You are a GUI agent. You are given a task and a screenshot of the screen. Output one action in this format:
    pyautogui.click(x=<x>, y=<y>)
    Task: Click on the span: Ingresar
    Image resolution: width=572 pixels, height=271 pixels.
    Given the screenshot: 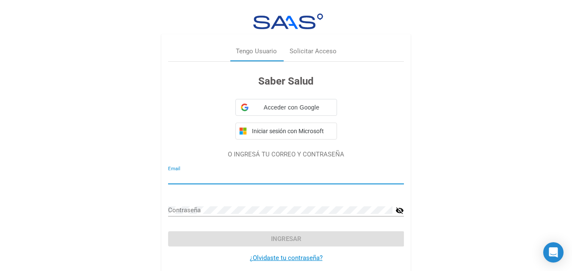 What is the action you would take?
    pyautogui.click(x=286, y=239)
    